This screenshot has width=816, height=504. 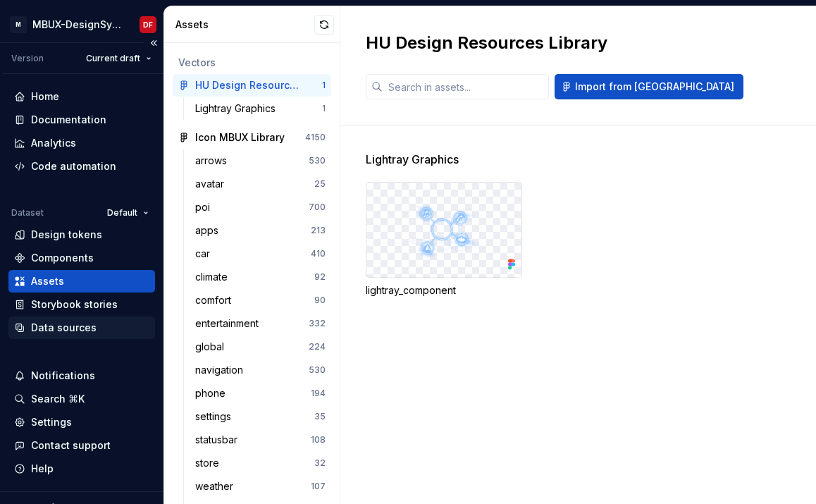 What do you see at coordinates (219, 439) in the screenshot?
I see `div: statusbar` at bounding box center [219, 439].